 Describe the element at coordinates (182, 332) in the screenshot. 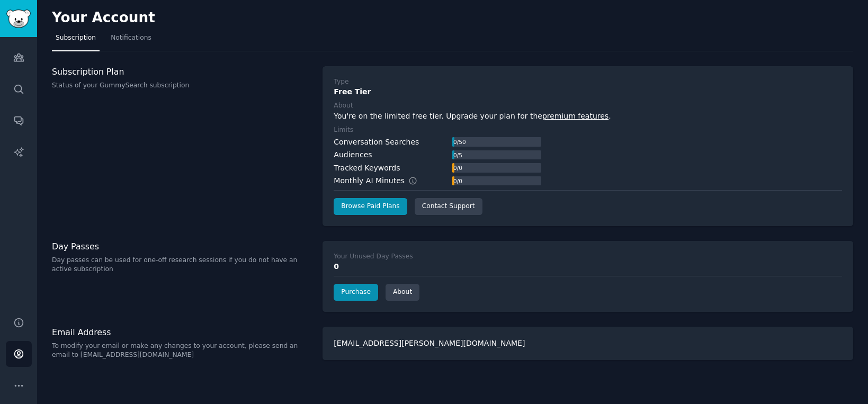

I see `h3: Email Address` at that location.